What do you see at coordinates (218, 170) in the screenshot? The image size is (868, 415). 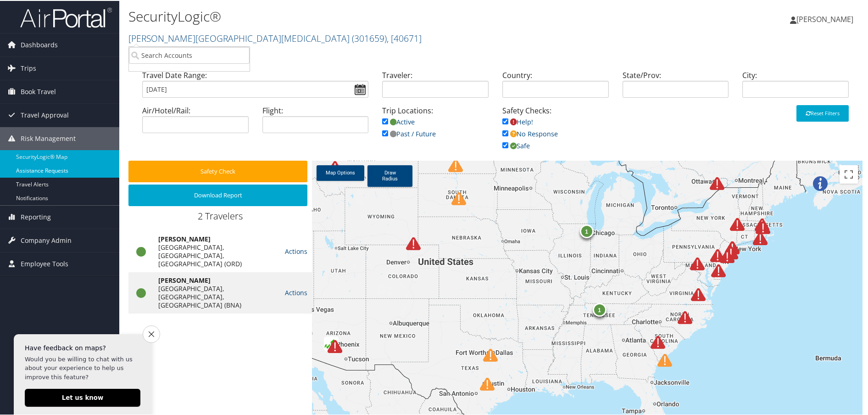 I see `button: Safety Check` at bounding box center [218, 170].